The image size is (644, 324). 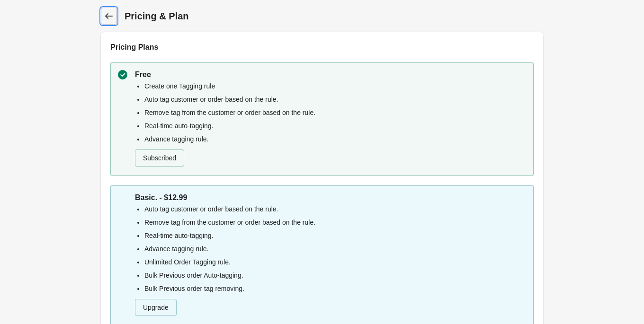 What do you see at coordinates (322, 47) in the screenshot?
I see `h2: Pricing Plans` at bounding box center [322, 47].